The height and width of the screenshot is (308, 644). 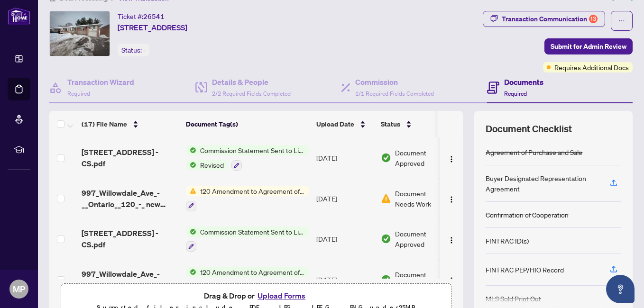 What do you see at coordinates (620, 289) in the screenshot?
I see `button: Open asap` at bounding box center [620, 289].